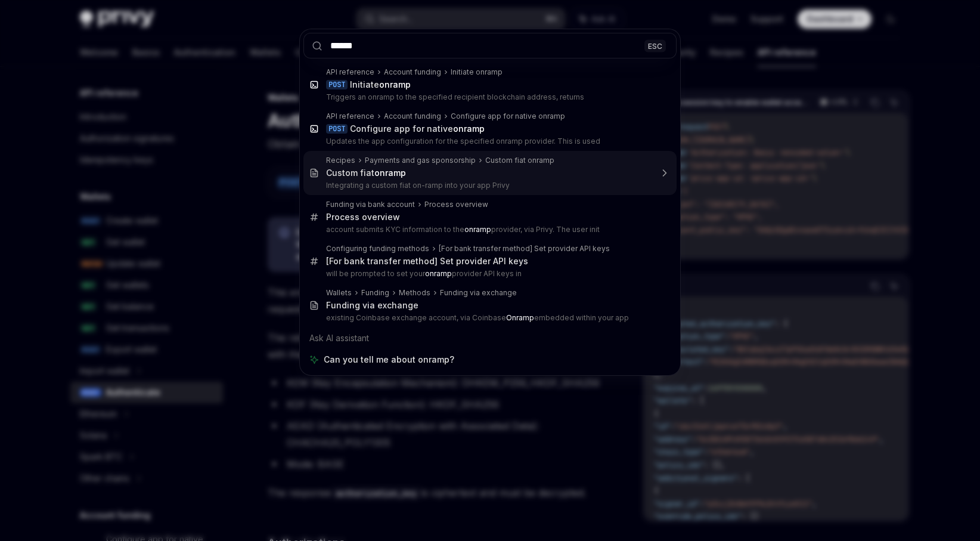  What do you see at coordinates (339, 293) in the screenshot?
I see `div: Wallets` at bounding box center [339, 293].